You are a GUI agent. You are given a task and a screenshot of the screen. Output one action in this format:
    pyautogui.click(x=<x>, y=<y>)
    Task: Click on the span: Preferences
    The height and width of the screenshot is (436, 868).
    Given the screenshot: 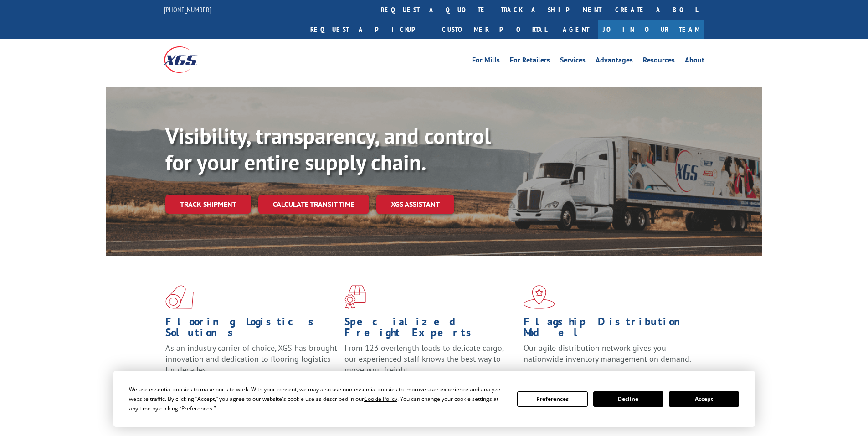 What is the action you would take?
    pyautogui.click(x=197, y=408)
    